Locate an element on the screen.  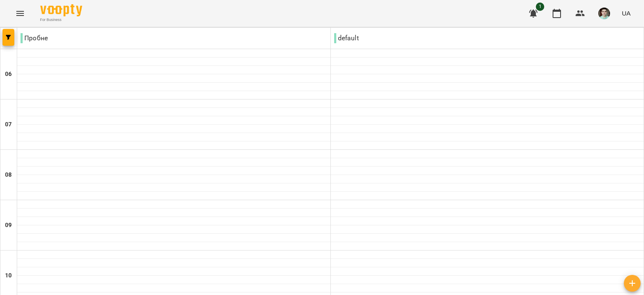
button: Створити урок is located at coordinates (632, 283).